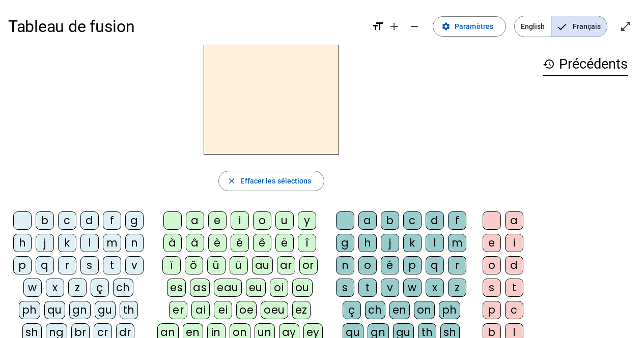 This screenshot has width=644, height=338. Describe the element at coordinates (238, 265) in the screenshot. I see `div: ü` at that location.